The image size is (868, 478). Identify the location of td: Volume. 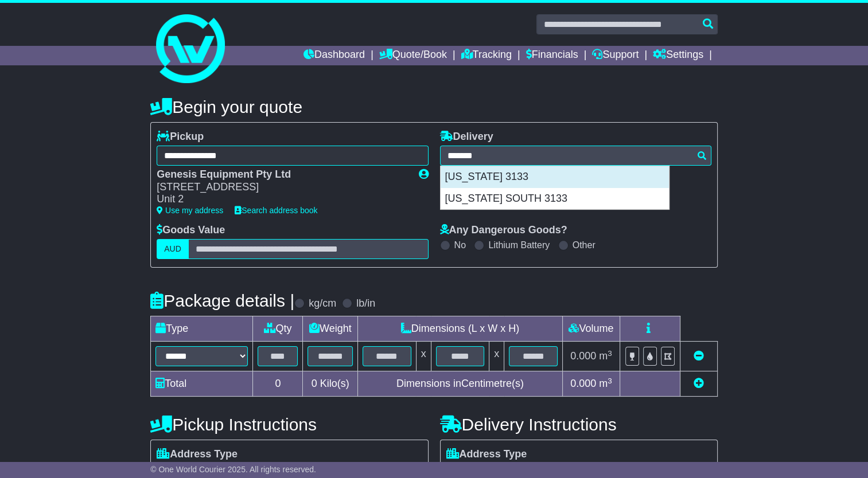
(591, 329).